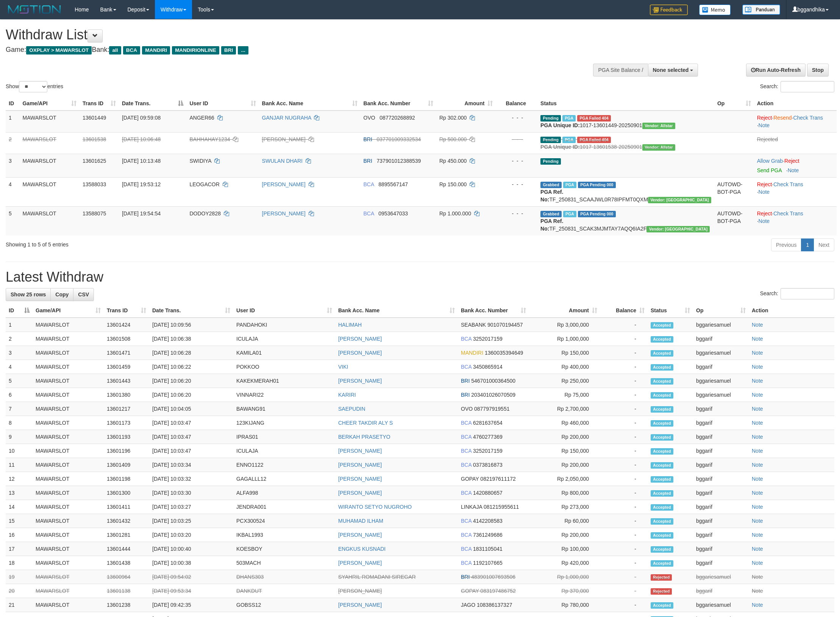 Image resolution: width=840 pixels, height=617 pixels. I want to click on th: ID, so click(13, 103).